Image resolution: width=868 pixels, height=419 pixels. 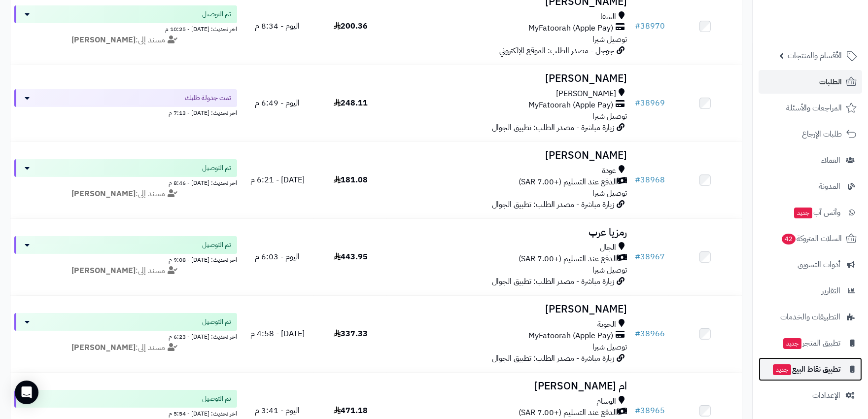 What do you see at coordinates (350, 26) in the screenshot?
I see `span: 200.36` at bounding box center [350, 26].